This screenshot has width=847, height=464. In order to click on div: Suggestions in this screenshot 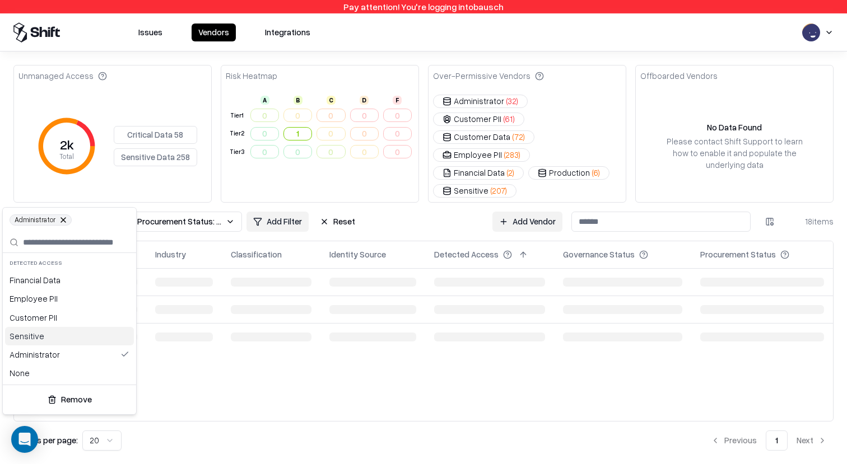, I will do `click(69, 329)`.